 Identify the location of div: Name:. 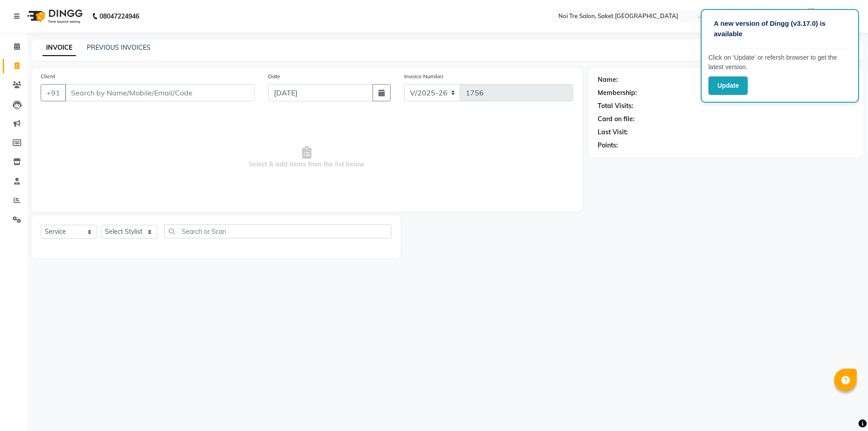
(608, 79).